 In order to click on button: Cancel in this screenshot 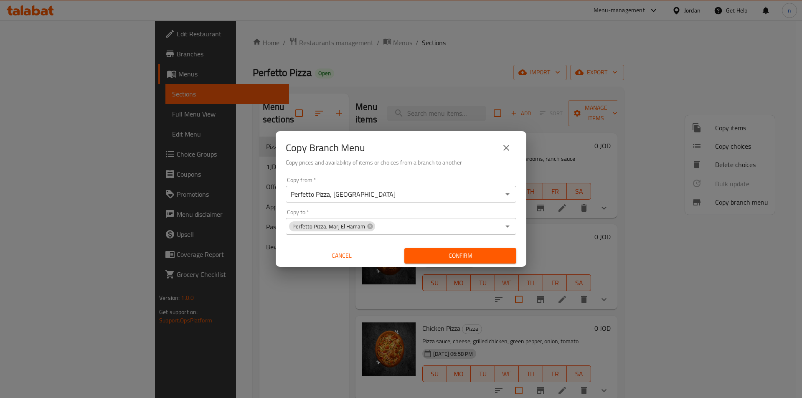, I will do `click(342, 256)`.